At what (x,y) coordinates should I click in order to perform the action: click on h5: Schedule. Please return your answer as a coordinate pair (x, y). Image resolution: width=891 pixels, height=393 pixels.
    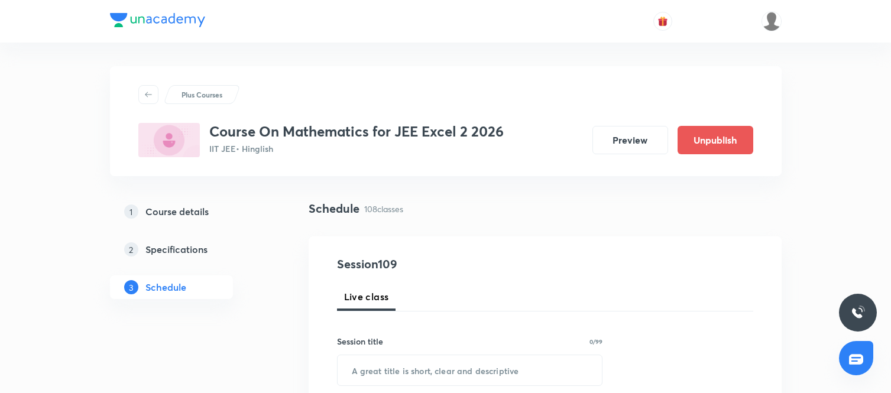
    Looking at the image, I should click on (165, 287).